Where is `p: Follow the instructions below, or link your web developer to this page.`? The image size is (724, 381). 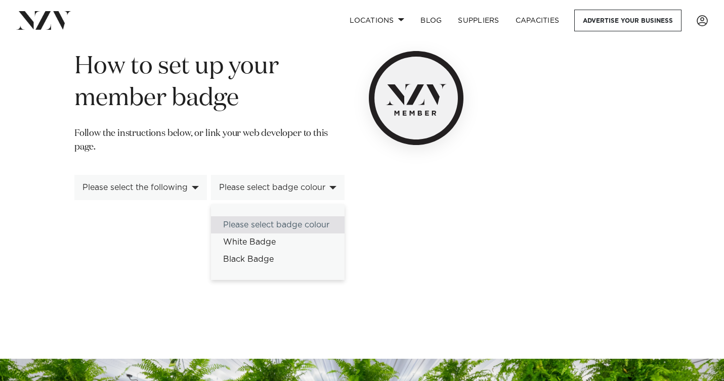
p: Follow the instructions below, or link your web developer to this page. is located at coordinates (209, 145).